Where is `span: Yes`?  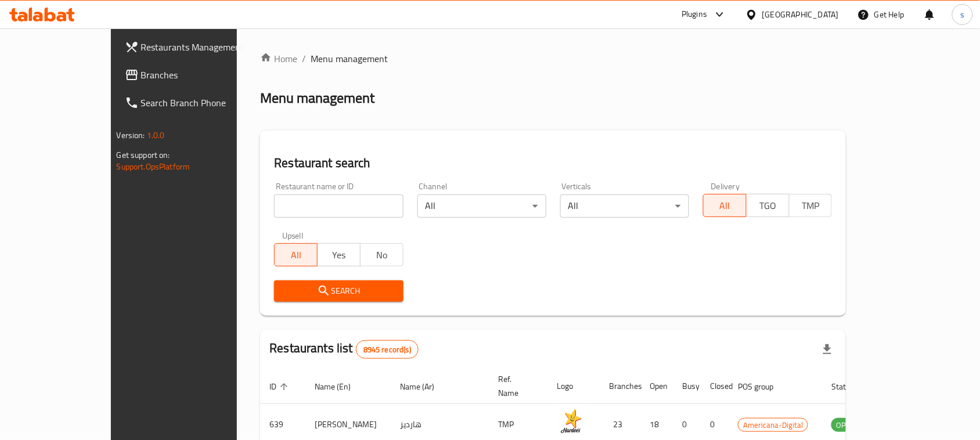 span: Yes is located at coordinates (339, 255).